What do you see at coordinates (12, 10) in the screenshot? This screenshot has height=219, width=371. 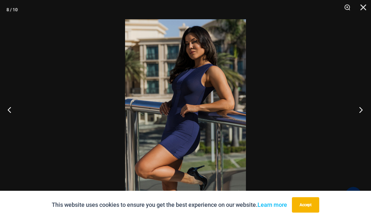 I see `div: 8 / 10` at bounding box center [12, 10].